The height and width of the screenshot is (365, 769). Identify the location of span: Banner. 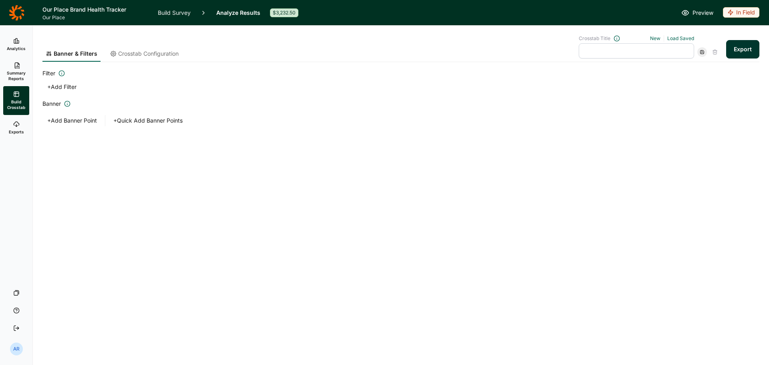
(52, 104).